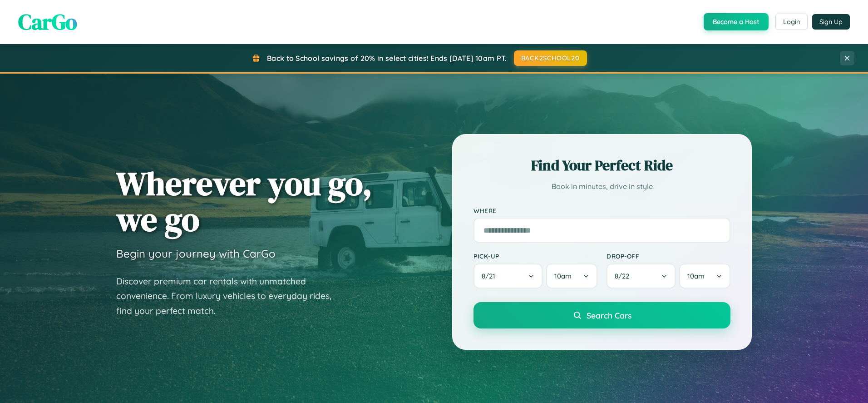 Image resolution: width=868 pixels, height=403 pixels. What do you see at coordinates (536, 256) in the screenshot?
I see `label: Pick-up` at bounding box center [536, 256].